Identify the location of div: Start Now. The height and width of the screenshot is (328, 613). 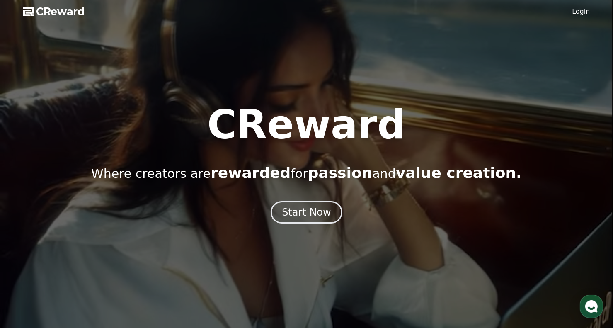
(306, 212).